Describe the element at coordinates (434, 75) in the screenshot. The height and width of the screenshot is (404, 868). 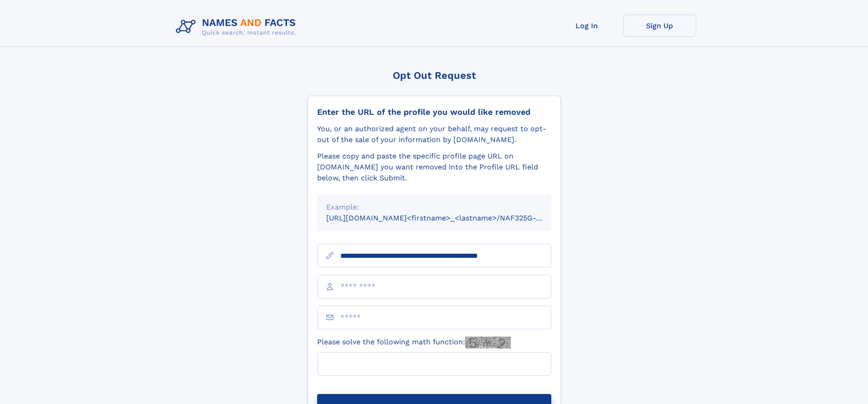
I see `div: Opt Out Request` at that location.